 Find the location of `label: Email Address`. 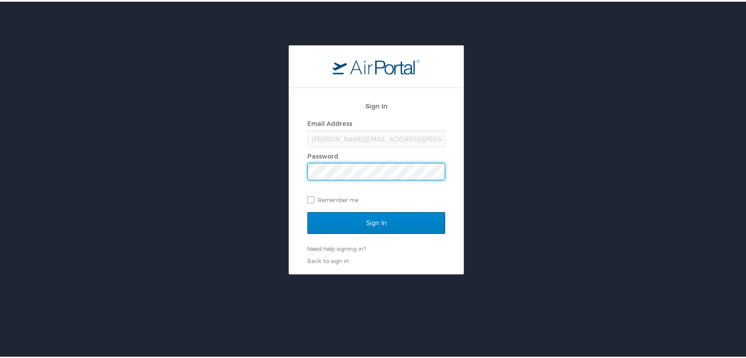

label: Email Address is located at coordinates (330, 122).